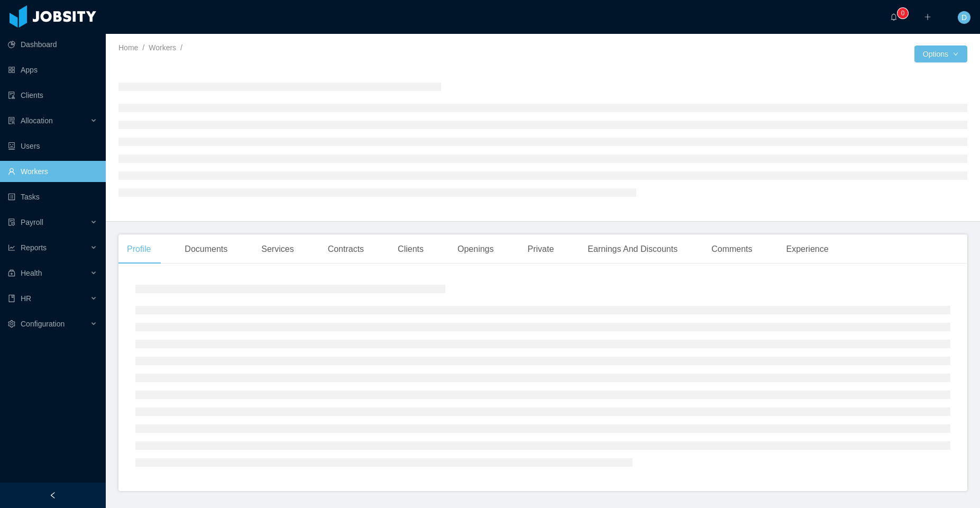  What do you see at coordinates (346, 249) in the screenshot?
I see `div: Contracts` at bounding box center [346, 249].